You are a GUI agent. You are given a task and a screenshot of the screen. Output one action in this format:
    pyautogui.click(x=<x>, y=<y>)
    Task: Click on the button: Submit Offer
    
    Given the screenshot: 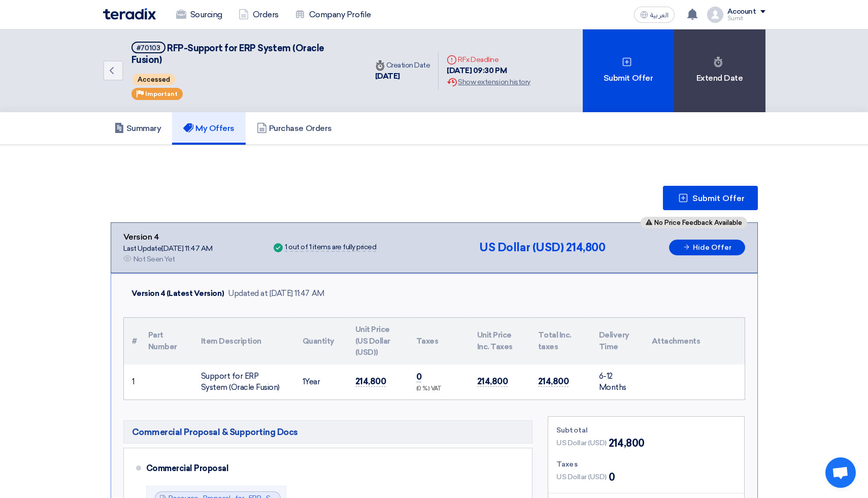 What is the action you would take?
    pyautogui.click(x=710, y=198)
    